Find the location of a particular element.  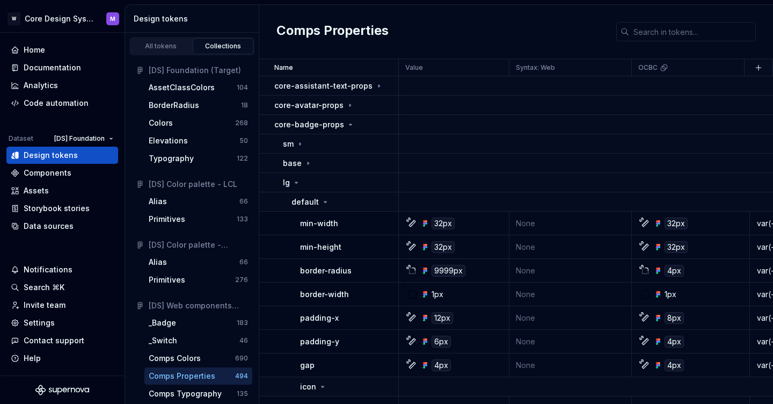

a: Documentation is located at coordinates (62, 68).